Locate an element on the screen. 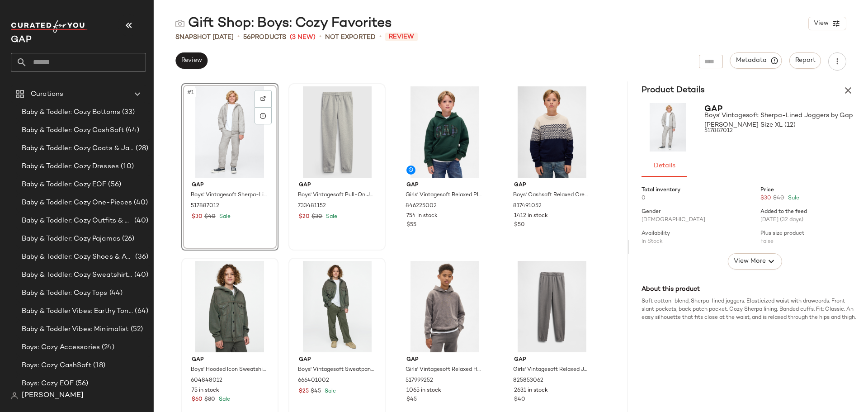 The width and height of the screenshot is (868, 412). span: Baby & Toddler: Cozy Tops is located at coordinates (64, 293).